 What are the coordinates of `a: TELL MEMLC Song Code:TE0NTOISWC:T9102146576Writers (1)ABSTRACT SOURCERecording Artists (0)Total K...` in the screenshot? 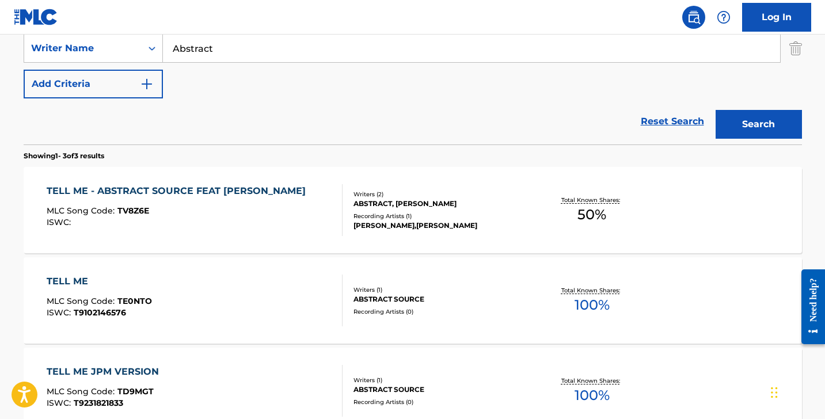 It's located at (413, 301).